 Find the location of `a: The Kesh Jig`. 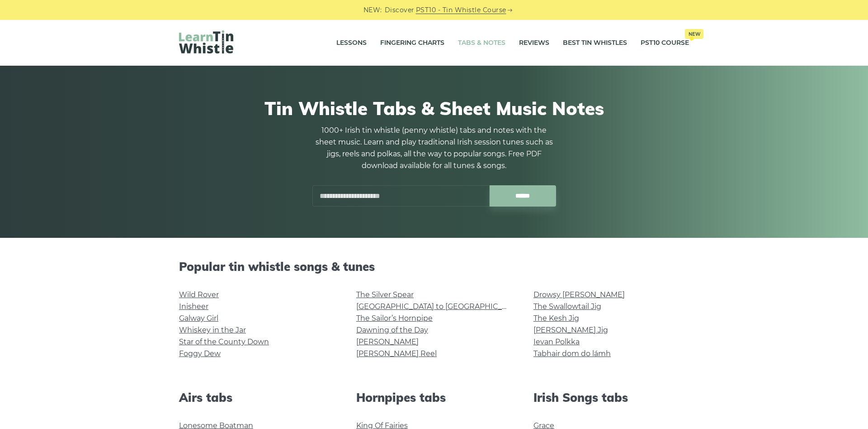

a: The Kesh Jig is located at coordinates (556, 318).